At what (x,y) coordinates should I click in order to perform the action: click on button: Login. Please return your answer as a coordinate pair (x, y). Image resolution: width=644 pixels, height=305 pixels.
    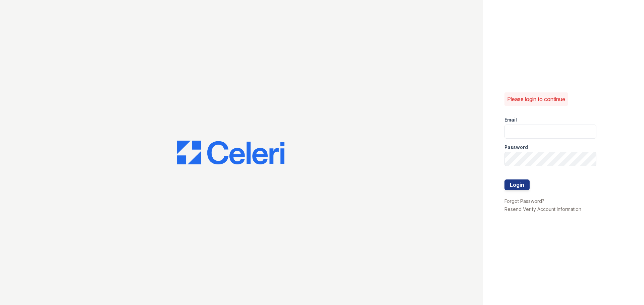
    Looking at the image, I should click on (517, 185).